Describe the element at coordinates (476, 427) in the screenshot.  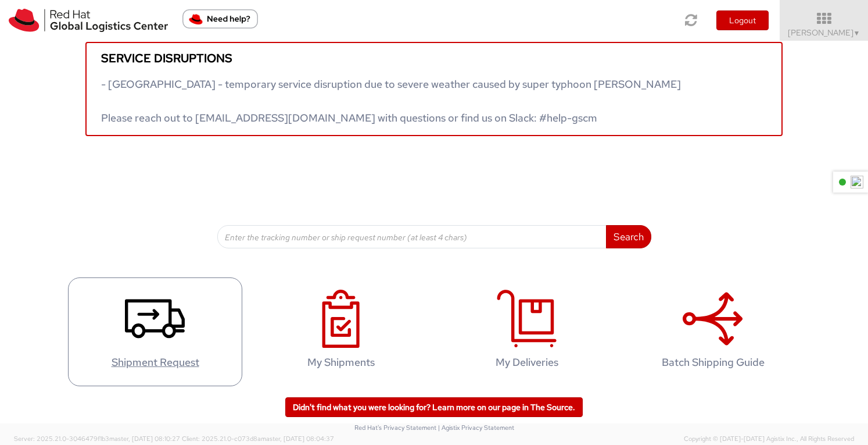
I see `a: | Agistix Privacy Statement` at that location.